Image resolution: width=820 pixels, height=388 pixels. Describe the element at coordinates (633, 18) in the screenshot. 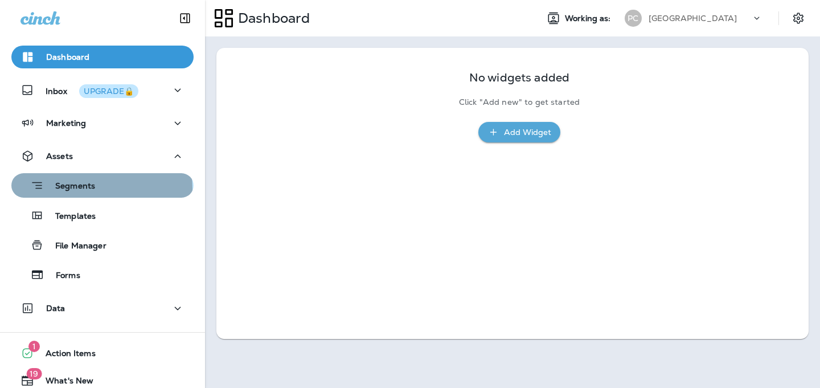

I see `div: PC` at that location.